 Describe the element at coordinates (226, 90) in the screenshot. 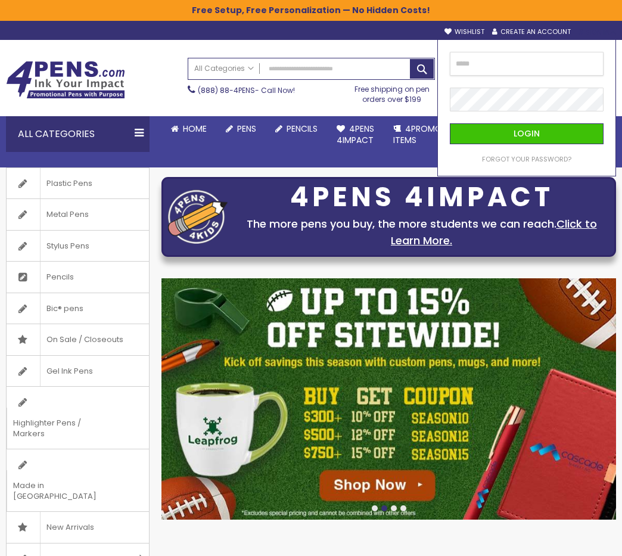

I see `a: (888) 88-4PENS` at that location.